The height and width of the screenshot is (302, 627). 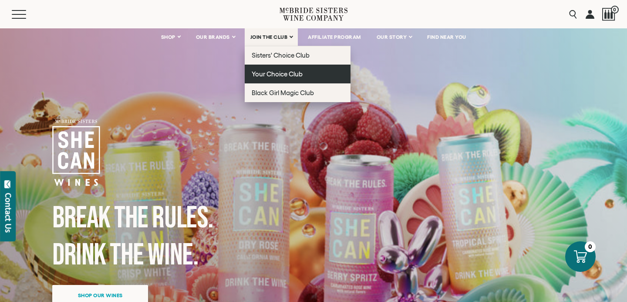 I want to click on span: 0, so click(x=615, y=10).